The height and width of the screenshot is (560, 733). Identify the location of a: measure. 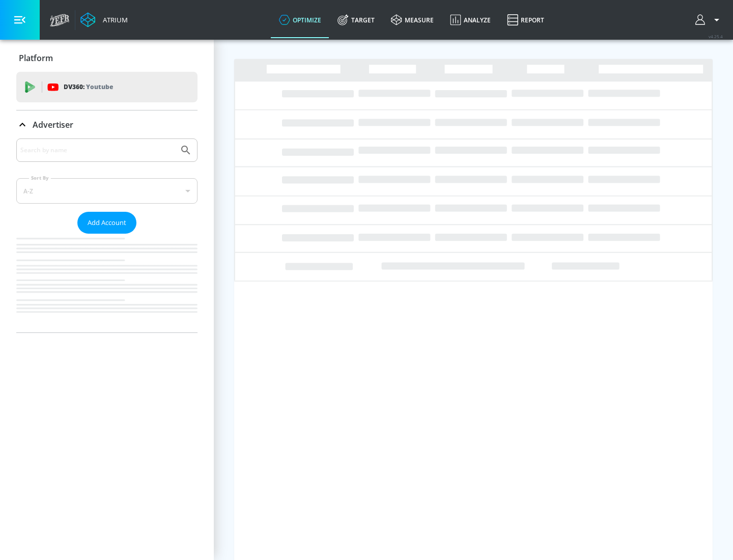
(413, 20).